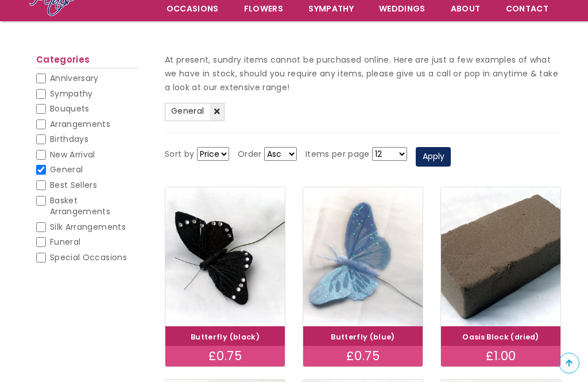 The height and width of the screenshot is (382, 588). I want to click on a: Butterfly (black), so click(225, 337).